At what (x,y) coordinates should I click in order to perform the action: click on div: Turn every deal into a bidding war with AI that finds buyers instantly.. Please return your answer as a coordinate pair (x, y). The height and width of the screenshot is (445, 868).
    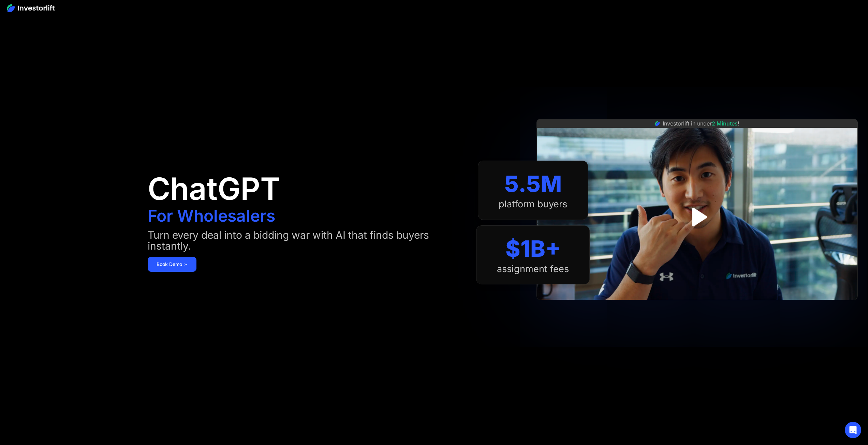
    Looking at the image, I should click on (305, 241).